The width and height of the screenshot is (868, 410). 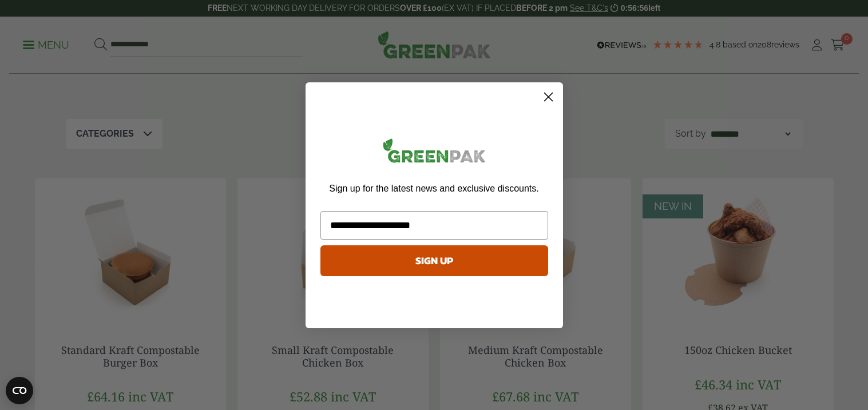 What do you see at coordinates (548, 96) in the screenshot?
I see `button: Close dialog` at bounding box center [548, 96].